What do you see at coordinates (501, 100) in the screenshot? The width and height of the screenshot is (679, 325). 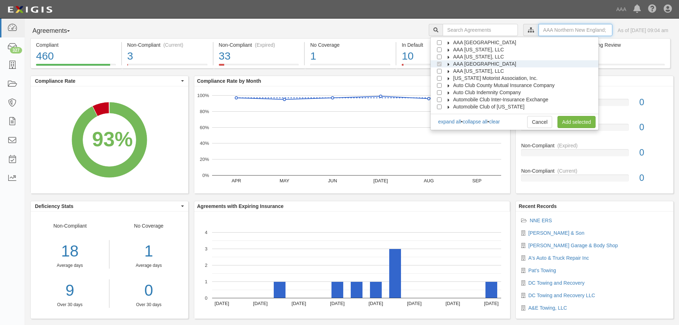 I see `span: Automobile Club Inter-Insurance Exchange` at bounding box center [501, 100].